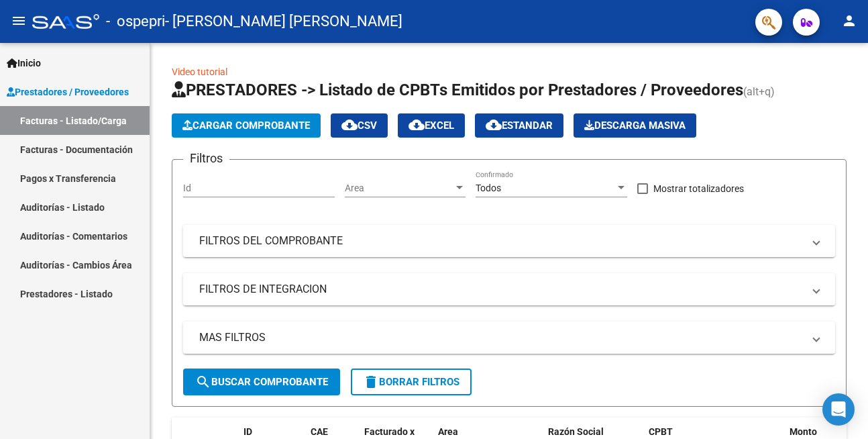 Image resolution: width=868 pixels, height=439 pixels. Describe the element at coordinates (411, 381) in the screenshot. I see `button: Borrar Filtros` at that location.